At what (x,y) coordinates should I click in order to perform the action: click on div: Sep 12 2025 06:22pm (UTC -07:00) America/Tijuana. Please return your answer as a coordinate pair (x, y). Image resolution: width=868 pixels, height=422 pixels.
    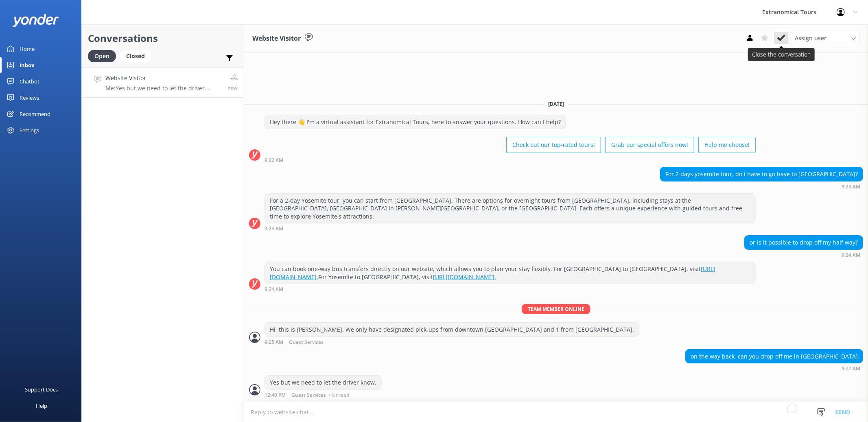
    Looking at the image, I should click on (510, 160).